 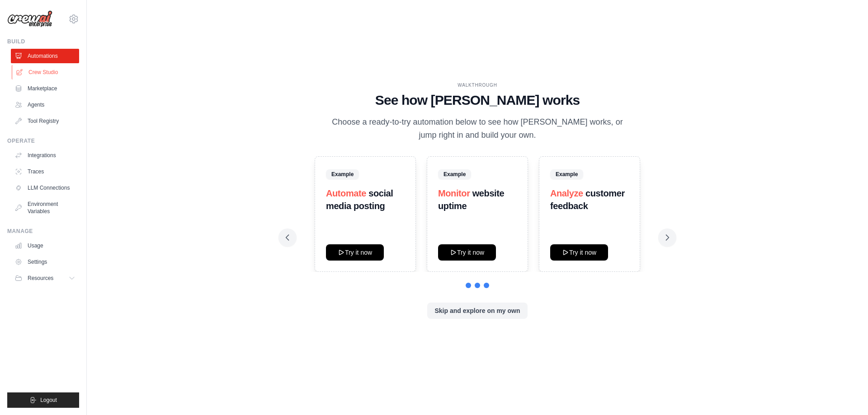 What do you see at coordinates (43, 41) in the screenshot?
I see `div: Build` at bounding box center [43, 41].